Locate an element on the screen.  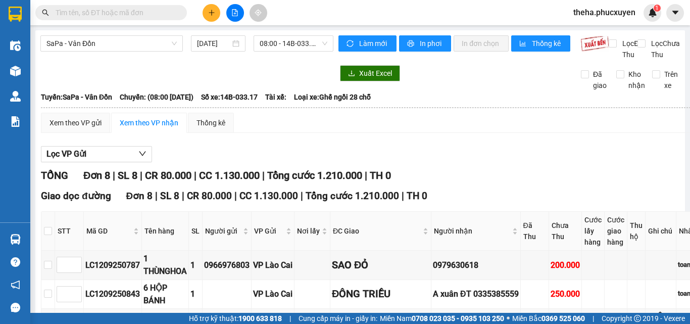
th: Tên hàng is located at coordinates (165, 231).